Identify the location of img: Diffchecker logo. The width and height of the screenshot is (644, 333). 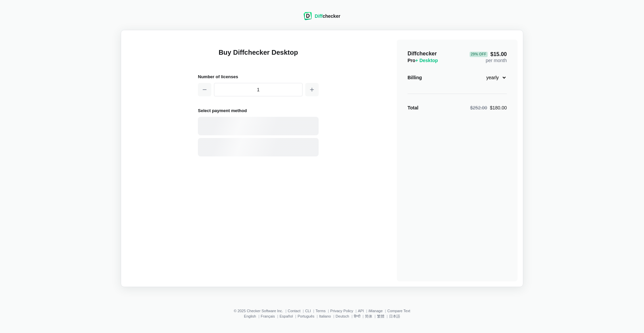
(308, 16).